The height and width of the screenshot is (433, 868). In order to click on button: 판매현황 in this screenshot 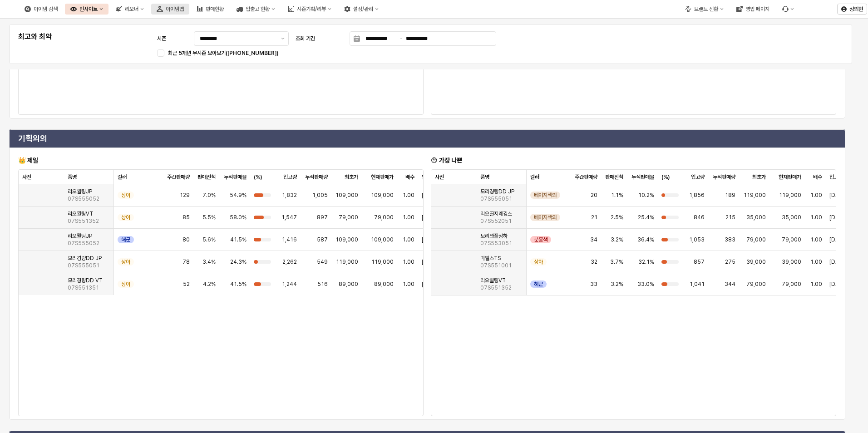, I will do `click(210, 9)`.